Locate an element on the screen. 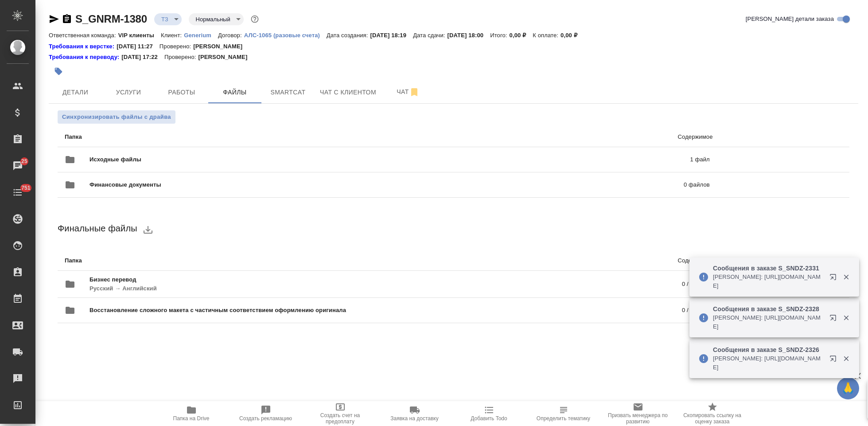 The height and width of the screenshot is (426, 868). span: Чат is located at coordinates (408, 92).